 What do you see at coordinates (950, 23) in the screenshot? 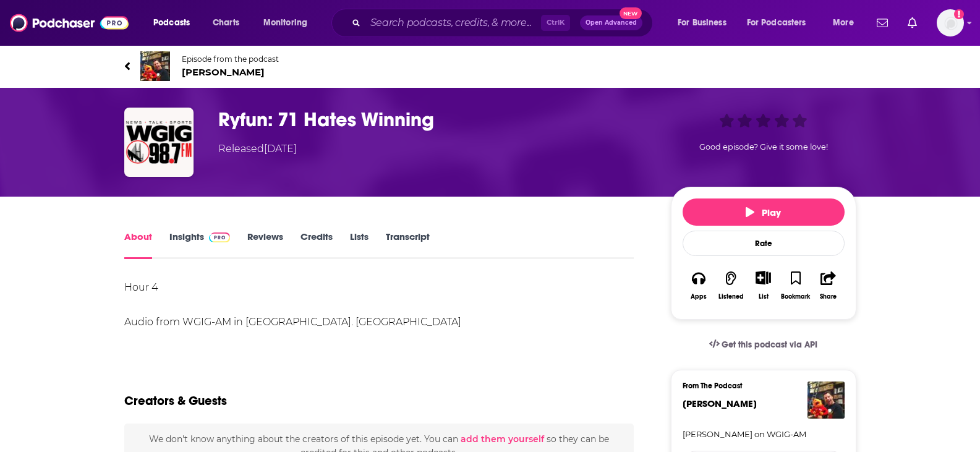
I see `button: Show profile menu` at bounding box center [950, 23].